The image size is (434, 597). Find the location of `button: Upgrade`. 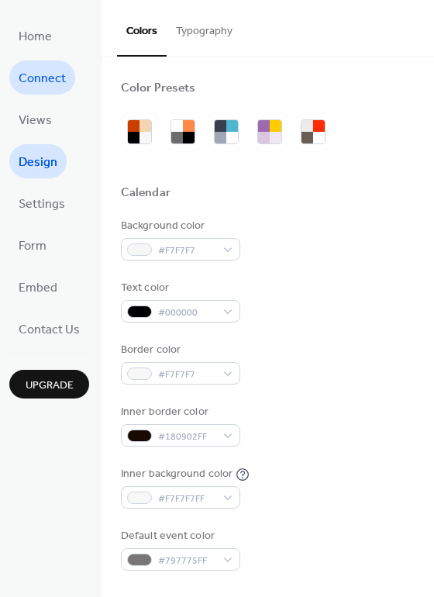

button: Upgrade is located at coordinates (49, 384).